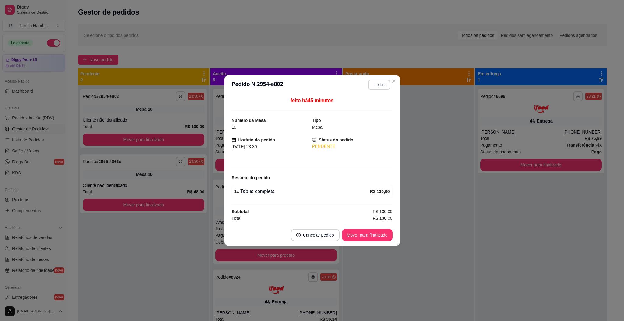 Image resolution: width=624 pixels, height=321 pixels. Describe the element at coordinates (240, 211) in the screenshot. I see `strong: Subtotal` at that location.